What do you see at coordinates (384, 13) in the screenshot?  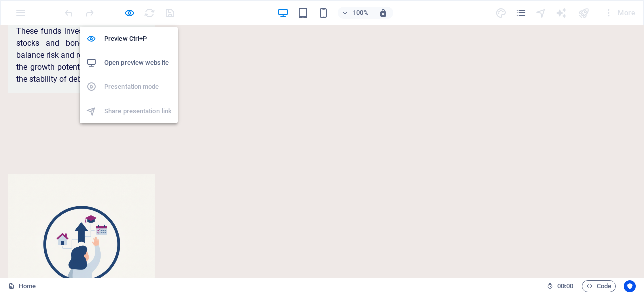 I see `i: On resize automatically adjust zoom level to fit chosen device.` at bounding box center [384, 13].